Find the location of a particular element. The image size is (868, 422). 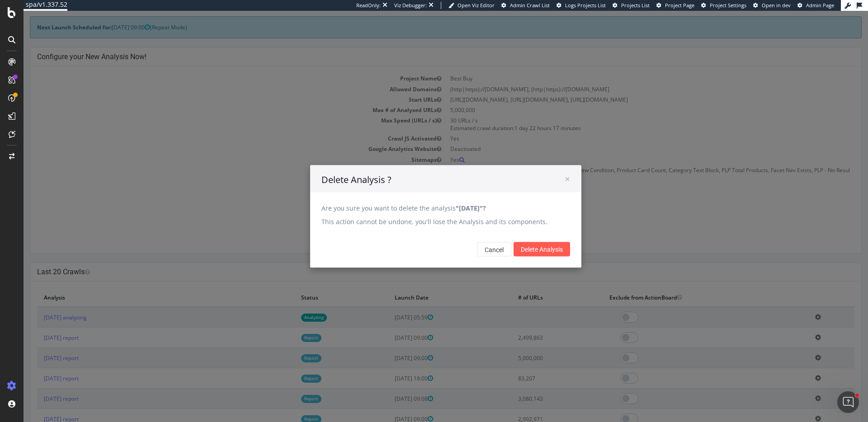

a: Open in dev is located at coordinates (772, 5).